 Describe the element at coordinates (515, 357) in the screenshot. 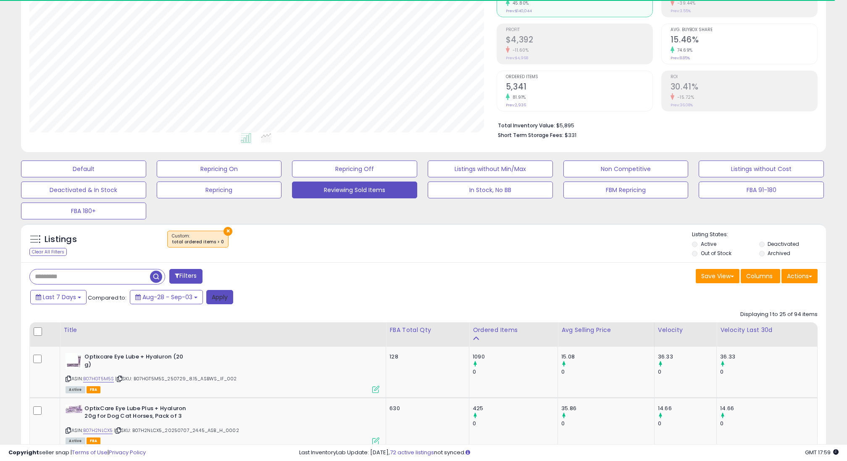

I see `div: 1090` at that location.